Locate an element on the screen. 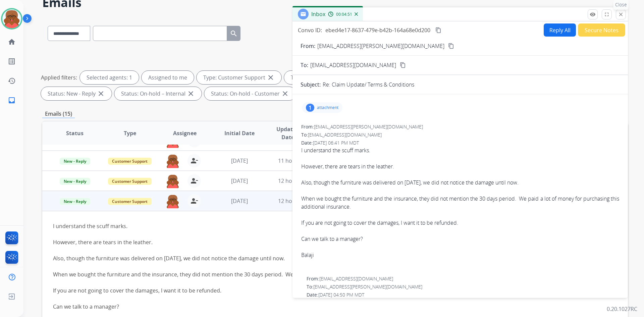 This screenshot has height=317, width=644. span: Type is located at coordinates (130, 133).